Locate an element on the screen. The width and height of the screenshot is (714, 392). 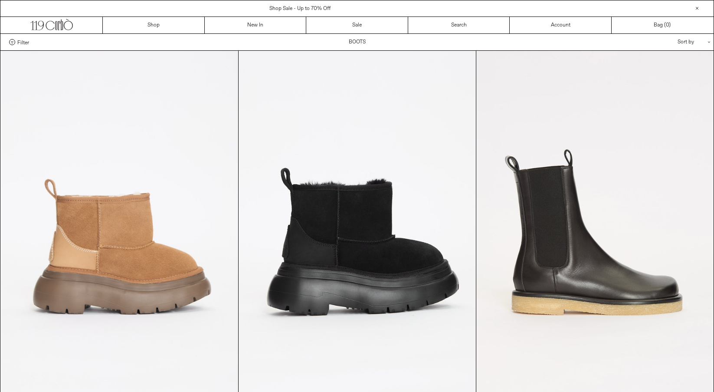
a: Shop Sale - Up to 70% Off is located at coordinates (300, 9).